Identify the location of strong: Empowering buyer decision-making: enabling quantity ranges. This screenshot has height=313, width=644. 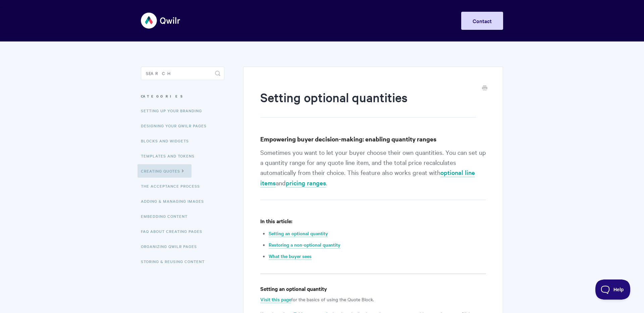
(348, 139).